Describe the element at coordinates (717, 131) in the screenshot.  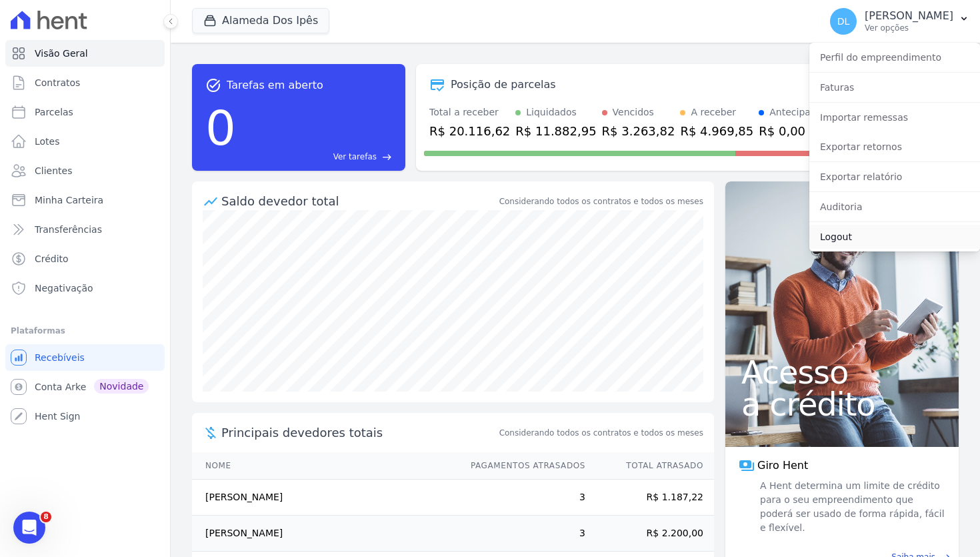
I see `div: R$ 4.969,85` at that location.